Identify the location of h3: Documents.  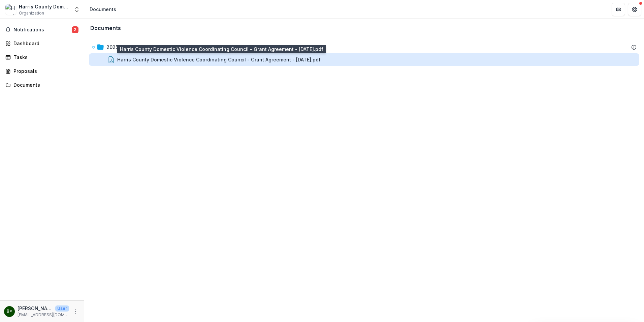
(105, 28).